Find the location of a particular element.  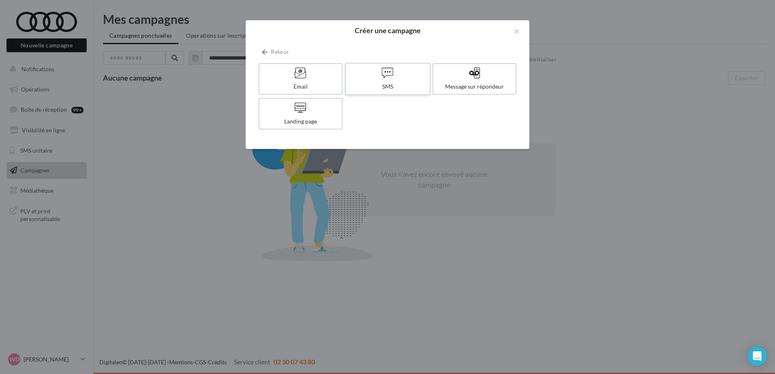

h2: Créer une campagne is located at coordinates (387, 30).